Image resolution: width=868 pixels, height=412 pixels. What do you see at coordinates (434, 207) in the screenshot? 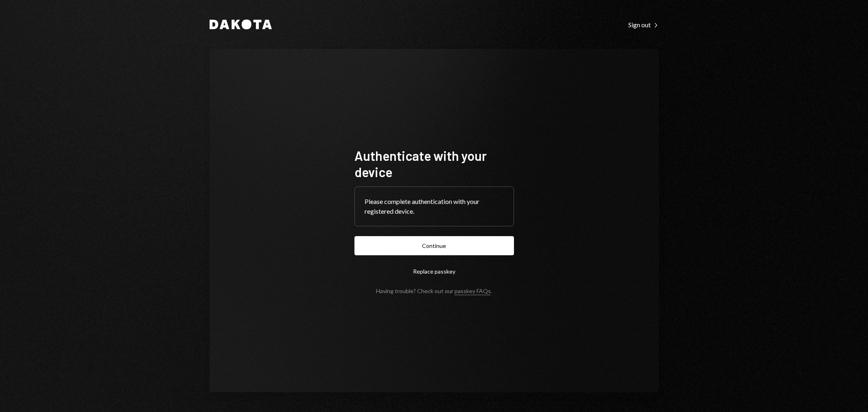
I see `div: Please complete authentication with your registered device.` at bounding box center [434, 207].